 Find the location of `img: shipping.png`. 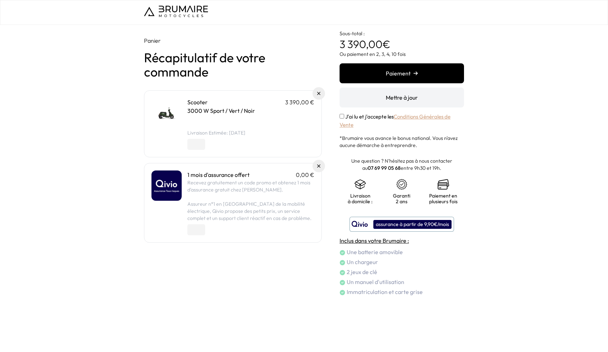

img: shipping.png is located at coordinates (360, 184).